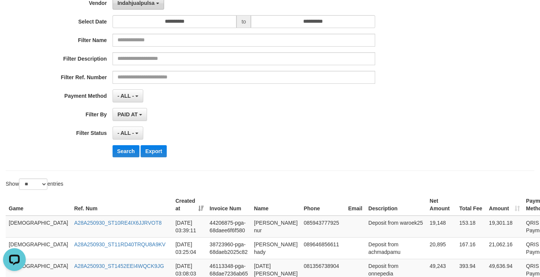  I want to click on td: 167.16, so click(471, 248).